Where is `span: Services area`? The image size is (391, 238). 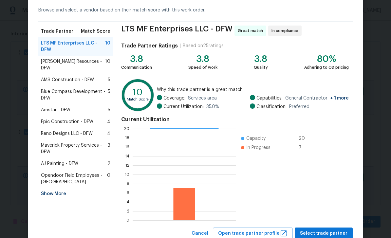 span: Services area is located at coordinates (202, 98).